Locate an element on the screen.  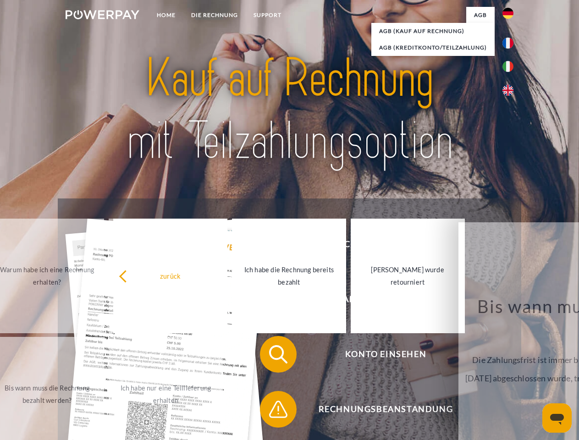
div: Ich habe nur eine Teillieferung erhalten is located at coordinates (165, 394).